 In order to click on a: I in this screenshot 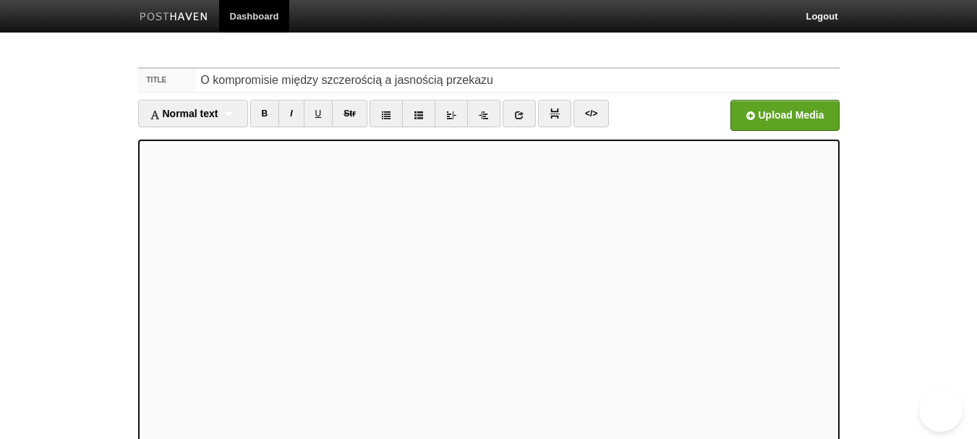, I will do `click(291, 114)`.